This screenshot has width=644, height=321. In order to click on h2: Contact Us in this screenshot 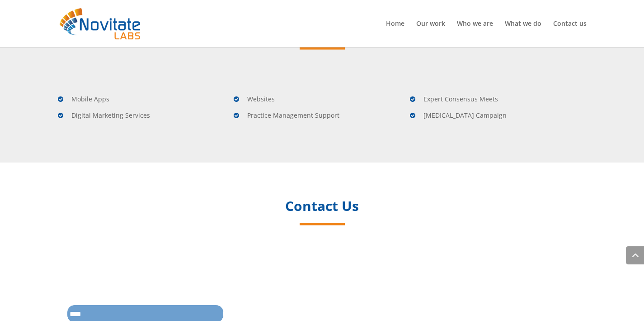, I will do `click(322, 208)`.